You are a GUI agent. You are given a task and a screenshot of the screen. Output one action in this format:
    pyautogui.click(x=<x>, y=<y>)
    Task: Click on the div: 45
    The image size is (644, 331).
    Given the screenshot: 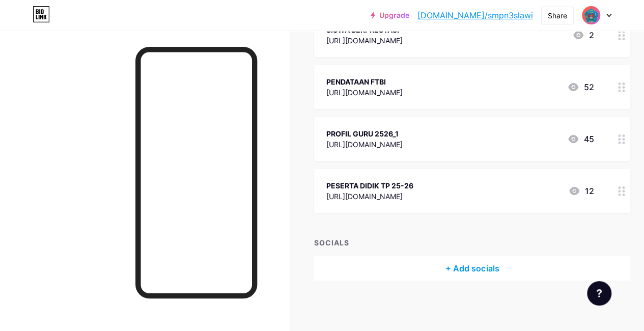 What is the action you would take?
    pyautogui.click(x=580, y=139)
    